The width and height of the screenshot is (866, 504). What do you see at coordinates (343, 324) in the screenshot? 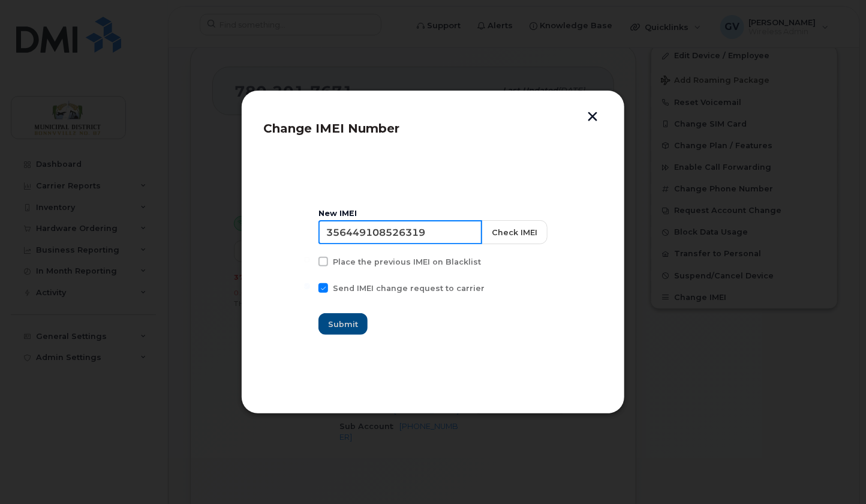
I see `button: Submit` at bounding box center [343, 324].